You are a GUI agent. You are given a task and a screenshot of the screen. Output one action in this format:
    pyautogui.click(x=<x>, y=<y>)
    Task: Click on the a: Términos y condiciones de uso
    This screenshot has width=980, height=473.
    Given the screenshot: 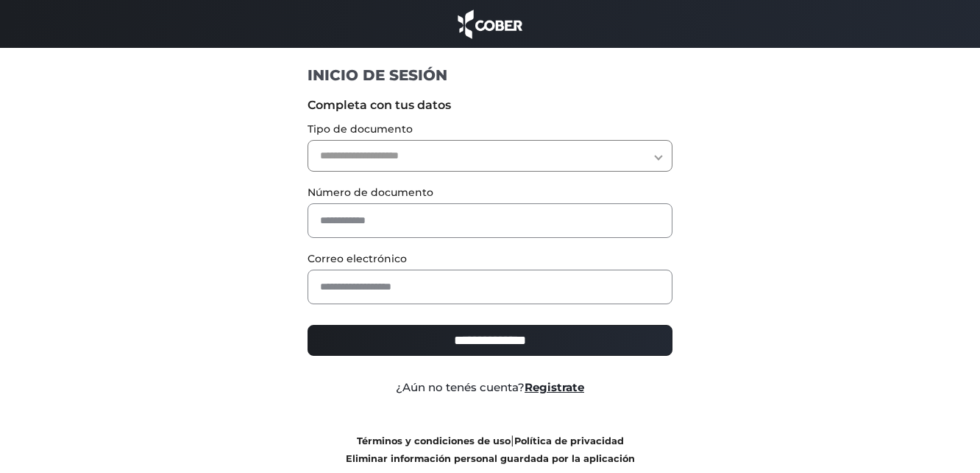 What is the action you would take?
    pyautogui.click(x=434, y=440)
    